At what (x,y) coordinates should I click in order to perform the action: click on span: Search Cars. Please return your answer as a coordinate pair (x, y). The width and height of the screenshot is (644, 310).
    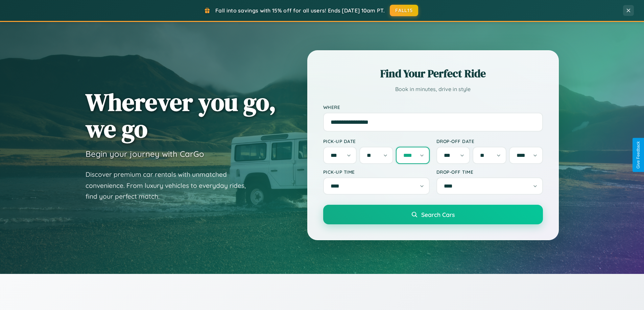
    Looking at the image, I should click on (438, 215).